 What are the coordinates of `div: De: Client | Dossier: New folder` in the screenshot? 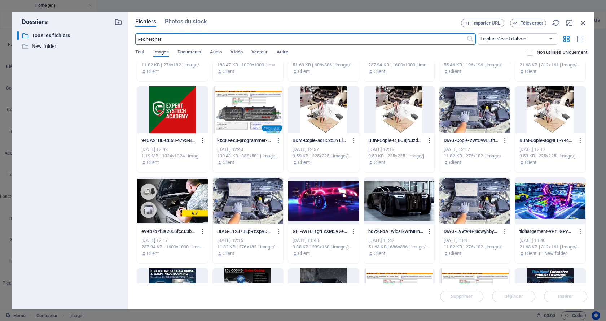 It's located at (550, 253).